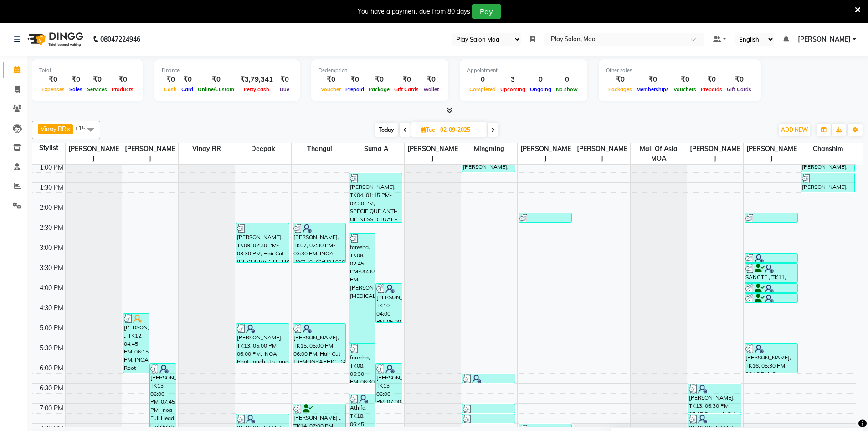 The width and height of the screenshot is (868, 431). What do you see at coordinates (794, 129) in the screenshot?
I see `span: ADD NEW` at bounding box center [794, 129].